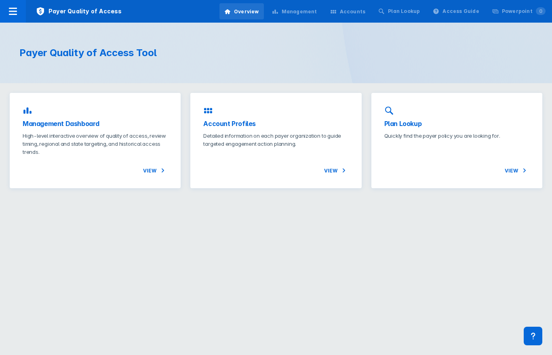 The image size is (552, 355). Describe the element at coordinates (524, 11) in the screenshot. I see `div: Powerpoint` at that location.